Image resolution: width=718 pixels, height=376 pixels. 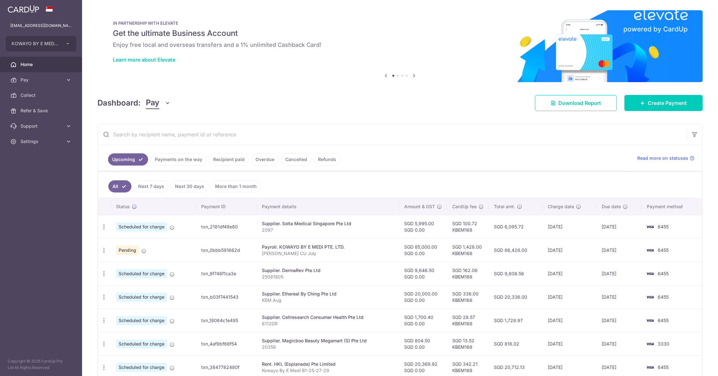 What do you see at coordinates (328, 323) in the screenshot?
I see `p: 6112DR` at bounding box center [328, 323].